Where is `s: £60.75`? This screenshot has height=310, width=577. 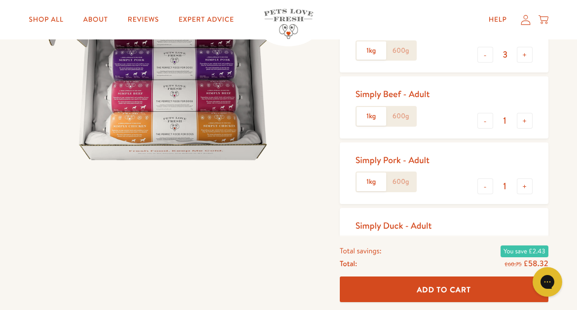
s: £60.75 is located at coordinates (513, 264).